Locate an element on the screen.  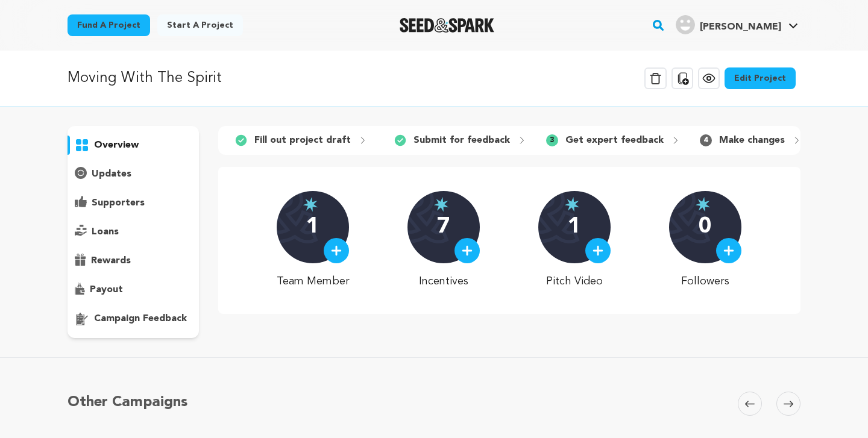
p: payout is located at coordinates (106, 290).